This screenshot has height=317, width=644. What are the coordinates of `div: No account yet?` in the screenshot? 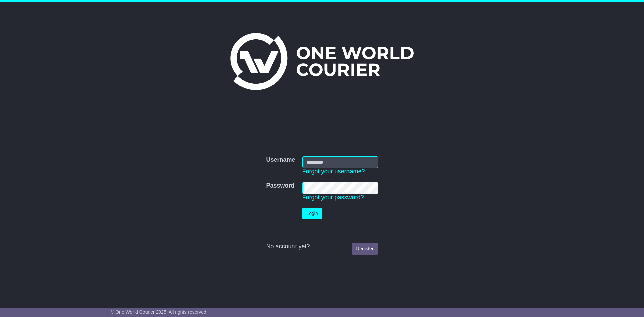 It's located at (322, 247).